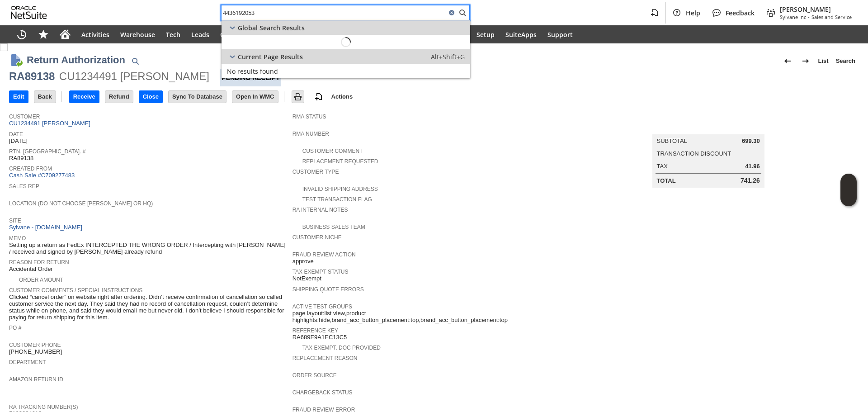 This screenshot has width=868, height=412. What do you see at coordinates (694, 153) in the screenshot?
I see `a: Transaction Discount` at bounding box center [694, 153].